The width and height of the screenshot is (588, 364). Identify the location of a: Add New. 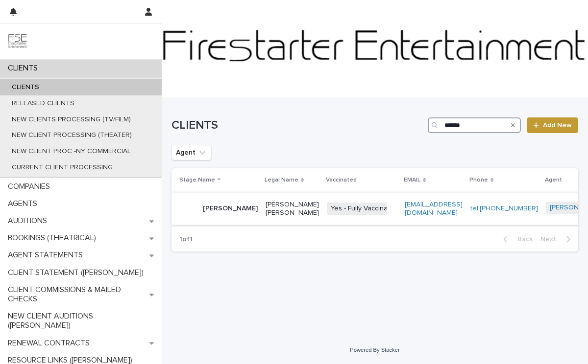
(552, 125).